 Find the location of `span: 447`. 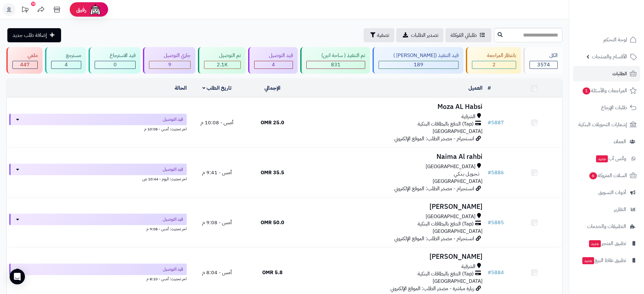

span: 447 is located at coordinates (25, 65).